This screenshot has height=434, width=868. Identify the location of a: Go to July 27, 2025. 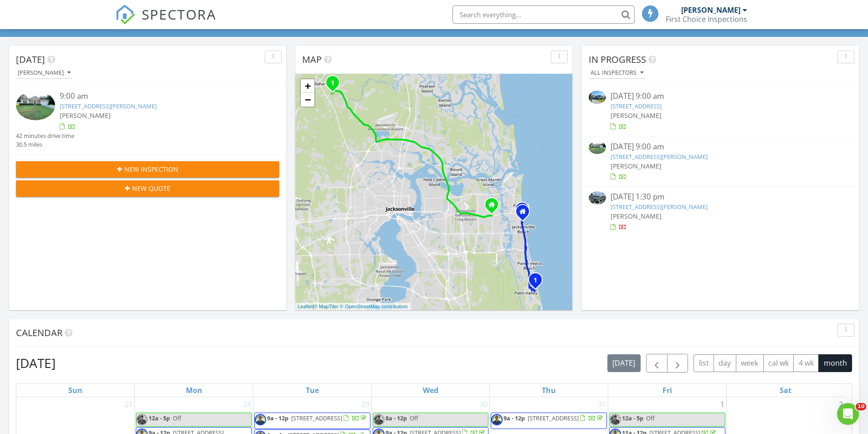
(128, 405).